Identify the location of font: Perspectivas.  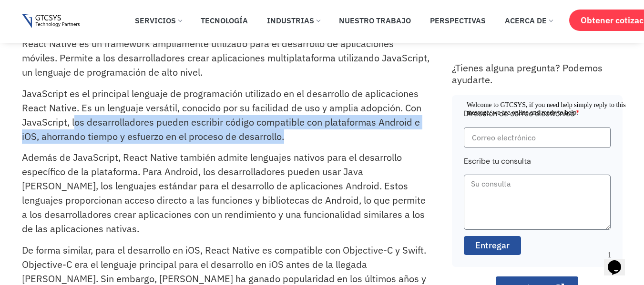
(457, 21).